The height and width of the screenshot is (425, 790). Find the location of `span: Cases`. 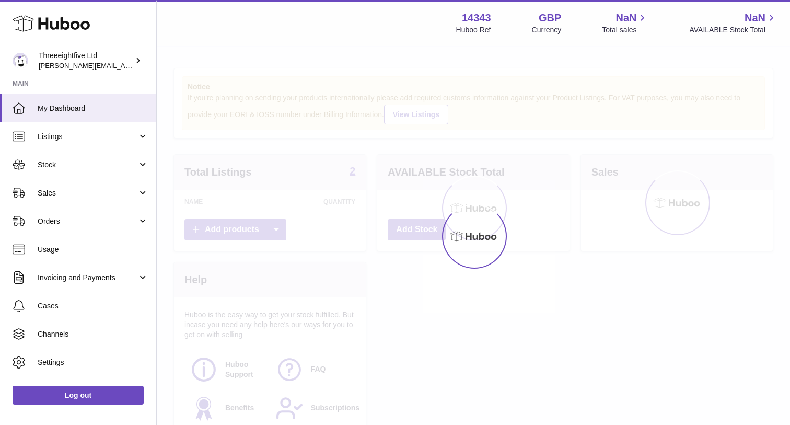

span: Cases is located at coordinates (93, 306).